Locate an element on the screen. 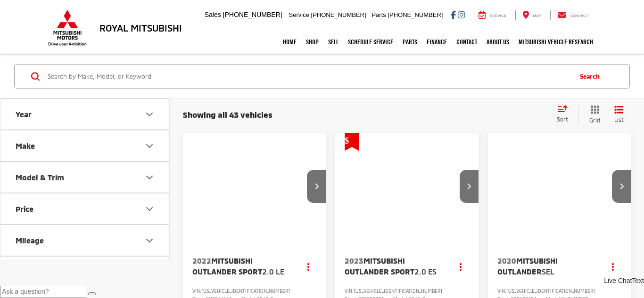  h3: Royal Mitsubishi is located at coordinates (141, 28).